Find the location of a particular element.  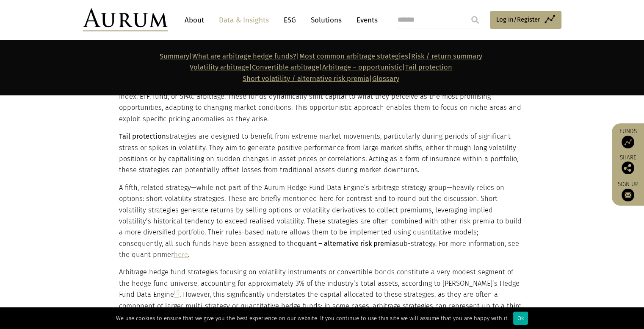

a: Arbitrage – opportunistic is located at coordinates (362, 67).